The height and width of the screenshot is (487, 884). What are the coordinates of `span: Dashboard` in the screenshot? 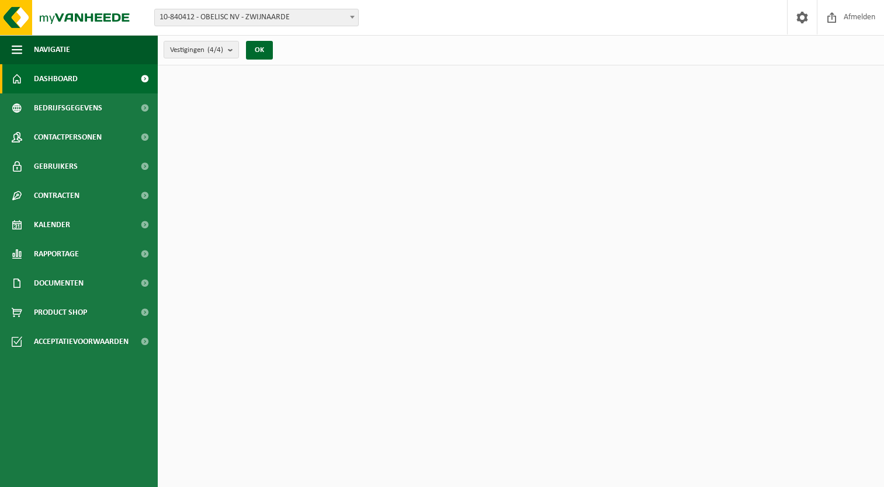 It's located at (55, 79).